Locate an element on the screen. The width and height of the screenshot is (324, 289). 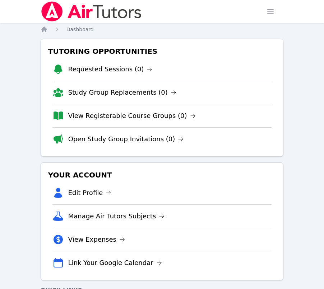
a: Manage Air Tutors Subjects is located at coordinates (116, 216).